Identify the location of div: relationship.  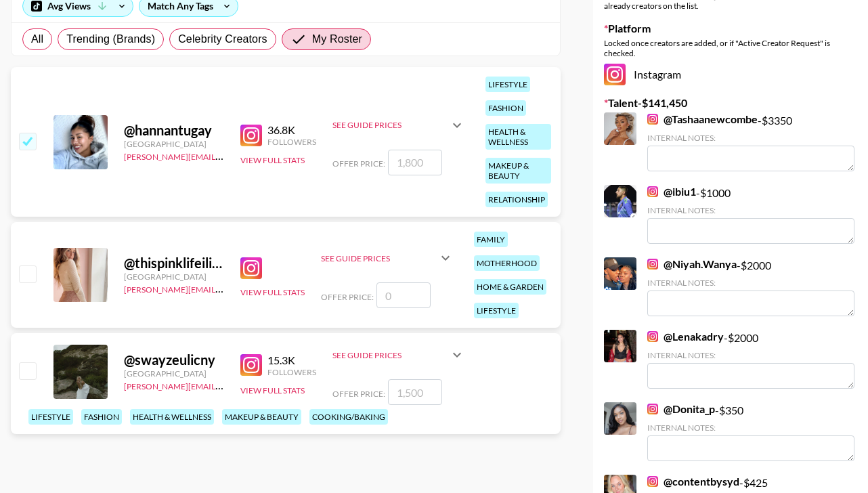
(517, 199).